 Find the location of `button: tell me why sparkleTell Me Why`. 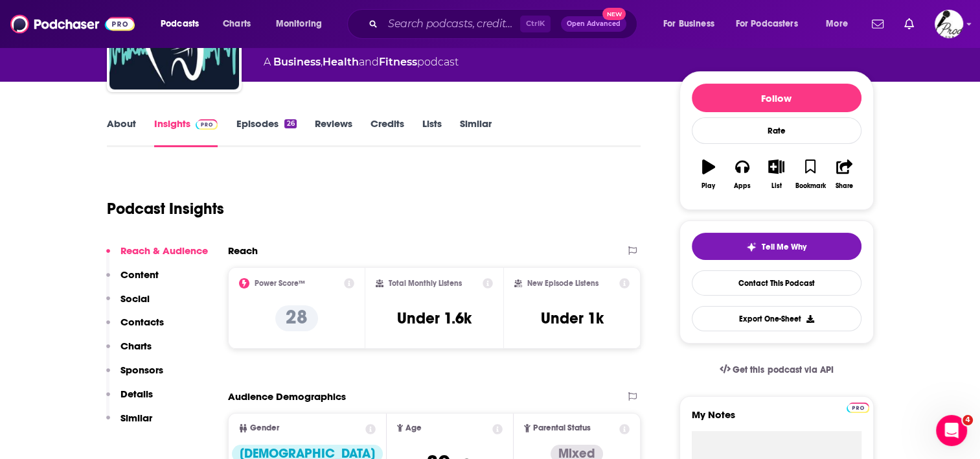

button: tell me why sparkleTell Me Why is located at coordinates (777, 246).